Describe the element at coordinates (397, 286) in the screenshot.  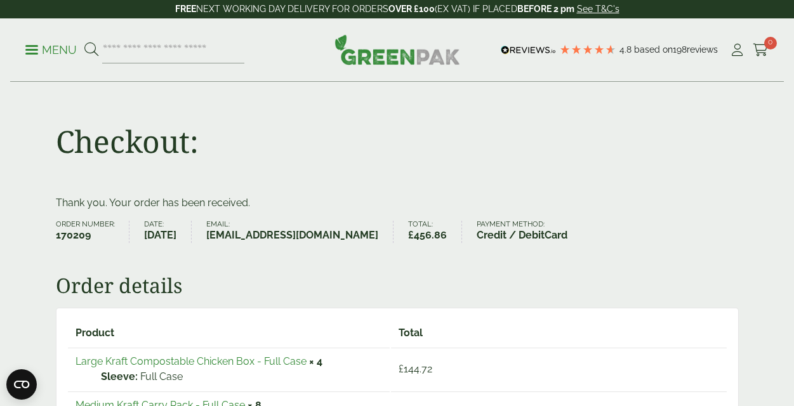
I see `h2: Order details` at that location.